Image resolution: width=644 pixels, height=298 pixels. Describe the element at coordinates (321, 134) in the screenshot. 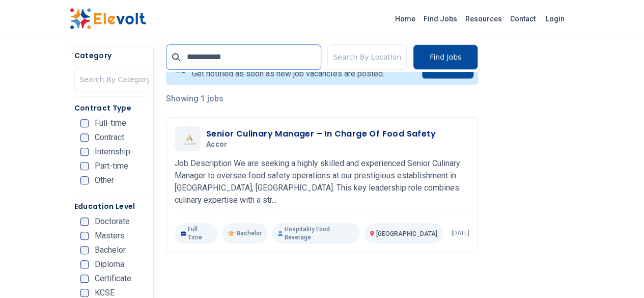

I see `h3: Senior Culinary Manager – In Charge Of Food Safety` at that location.